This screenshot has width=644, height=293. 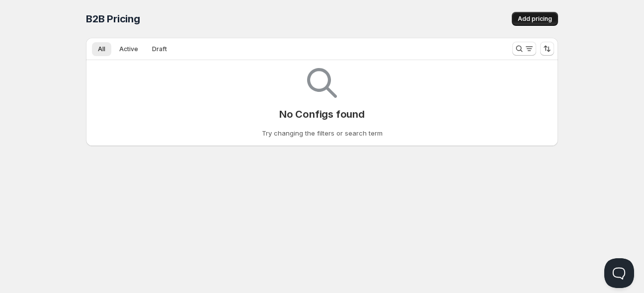 I want to click on span: All, so click(x=101, y=49).